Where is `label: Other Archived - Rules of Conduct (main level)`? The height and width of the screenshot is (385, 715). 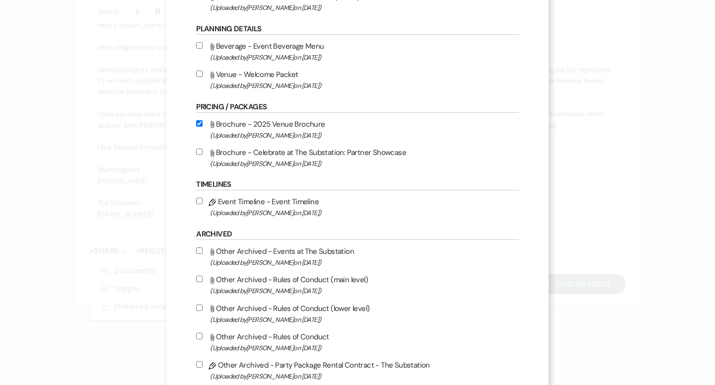 label: Other Archived - Rules of Conduct (main level) is located at coordinates (357, 285).